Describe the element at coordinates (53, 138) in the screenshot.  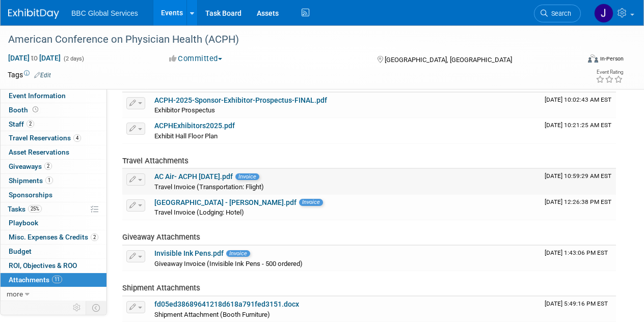
I see `a: Travel Reservations4` at that location.